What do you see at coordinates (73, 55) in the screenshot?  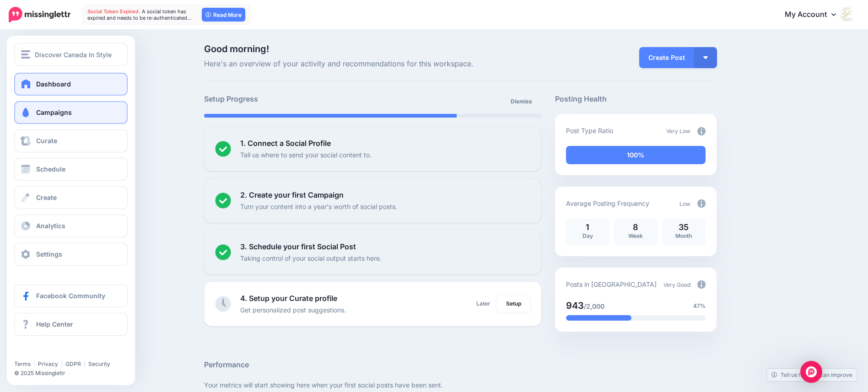 I see `span: Discover Canada In Style` at bounding box center [73, 55].